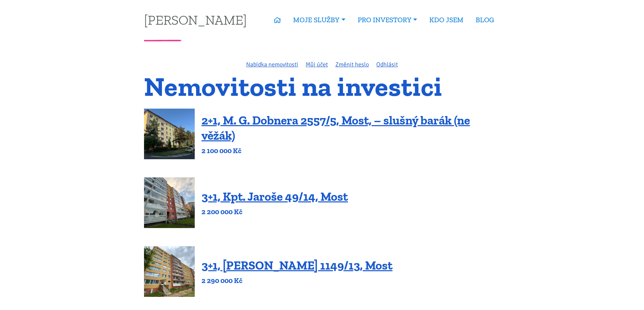 This screenshot has height=310, width=644. I want to click on h1: Nemovitosti na investici, so click(322, 86).